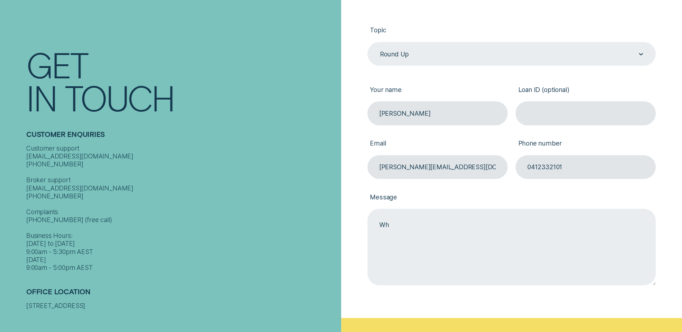 The width and height of the screenshot is (682, 332). I want to click on label: Loan ID (optional), so click(585, 90).